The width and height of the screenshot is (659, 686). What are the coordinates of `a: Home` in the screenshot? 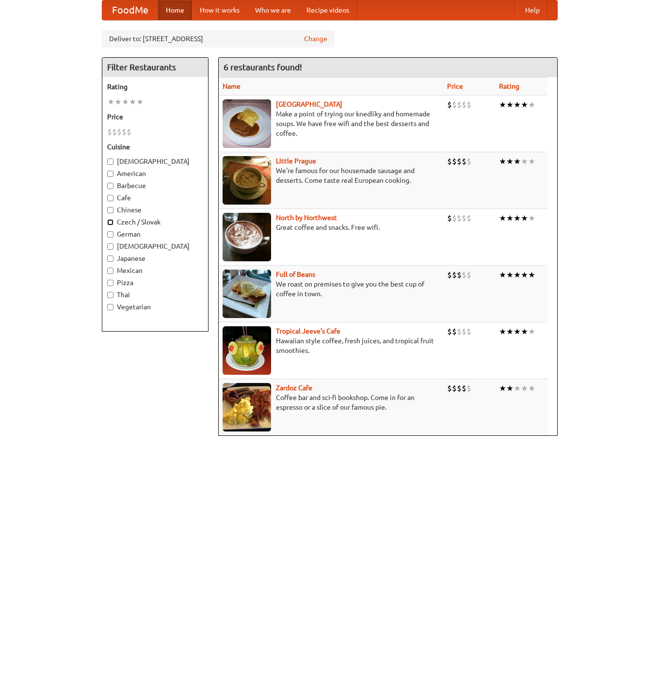 It's located at (175, 10).